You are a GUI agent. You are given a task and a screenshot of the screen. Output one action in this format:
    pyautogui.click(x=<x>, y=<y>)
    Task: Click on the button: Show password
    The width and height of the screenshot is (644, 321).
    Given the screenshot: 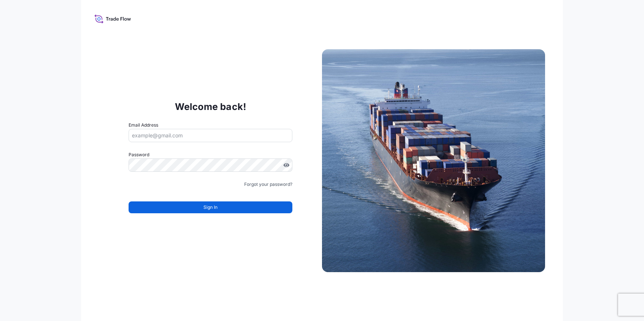 What is the action you would take?
    pyautogui.click(x=286, y=165)
    